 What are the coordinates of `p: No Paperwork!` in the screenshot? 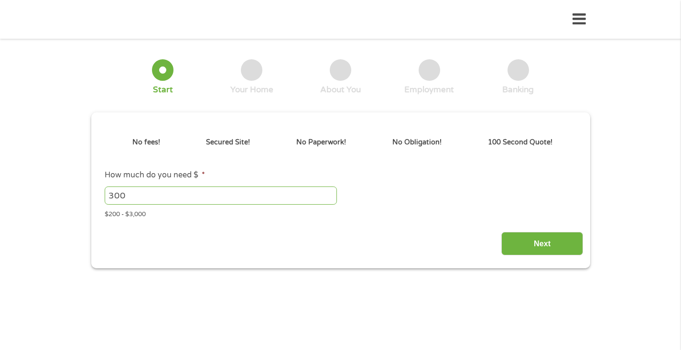 It's located at (321, 142).